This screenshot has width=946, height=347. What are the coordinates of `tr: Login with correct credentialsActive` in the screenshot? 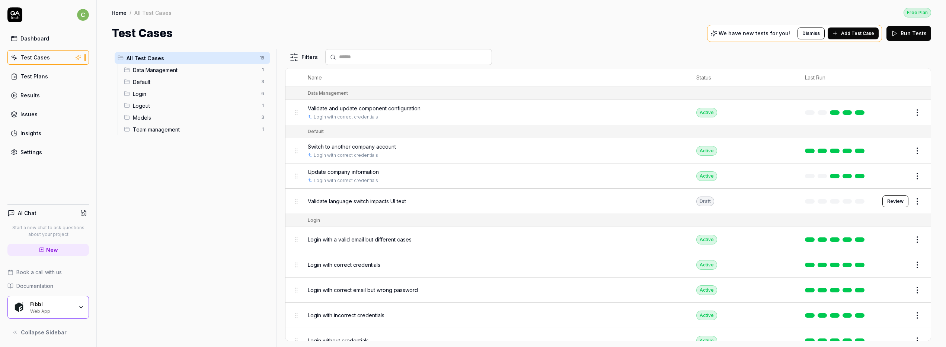 It's located at (608, 265).